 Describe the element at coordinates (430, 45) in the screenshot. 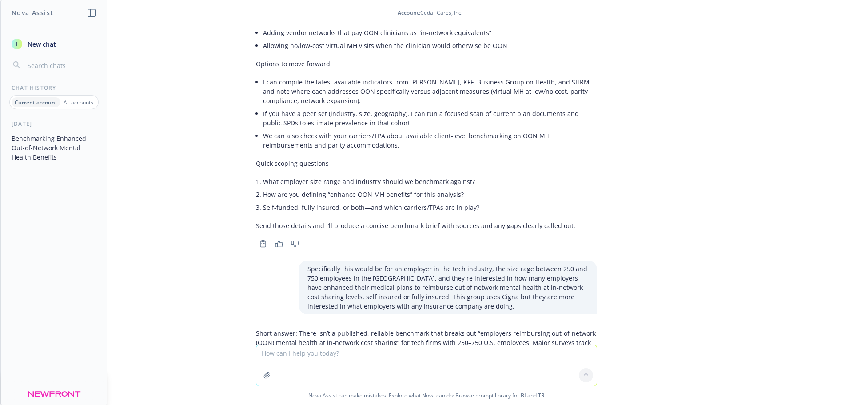

I see `li: Allowing no/low‑cost virtual MH visits when the clinician would otherwise be OON` at that location.